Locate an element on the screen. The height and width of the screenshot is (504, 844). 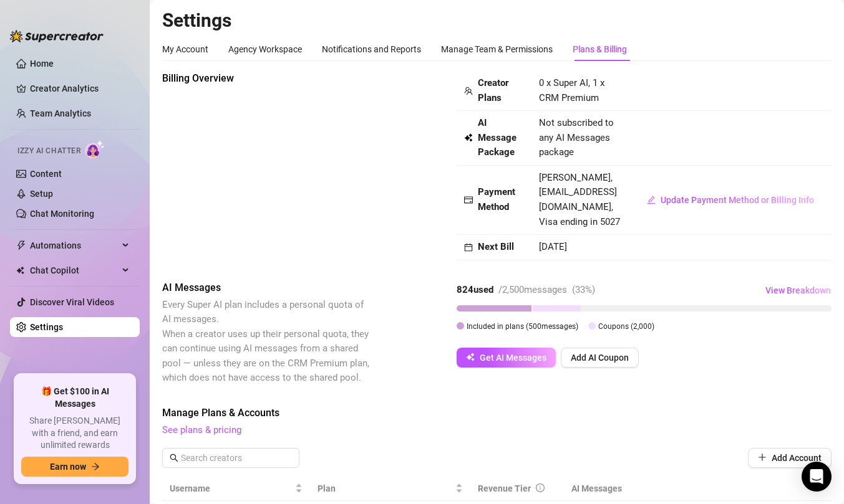
span: Manage Plans & Accounts is located at coordinates (497, 413).